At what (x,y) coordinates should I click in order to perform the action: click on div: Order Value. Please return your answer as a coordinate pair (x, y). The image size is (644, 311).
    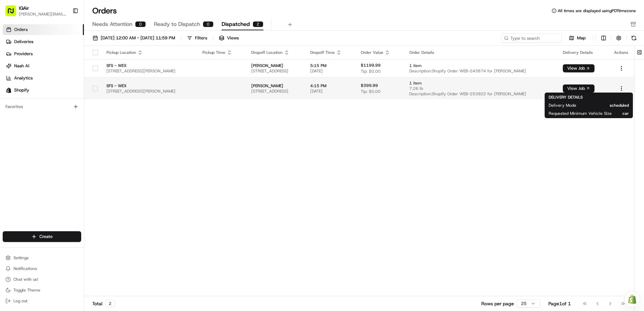
    Looking at the image, I should click on (379, 52).